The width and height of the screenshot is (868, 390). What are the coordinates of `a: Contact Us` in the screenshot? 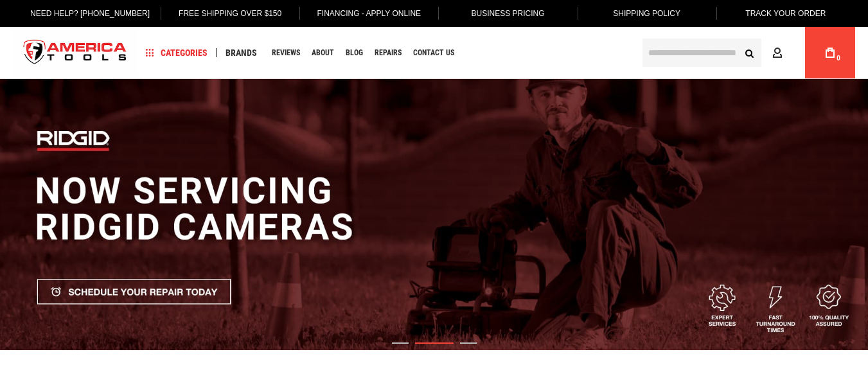 It's located at (434, 53).